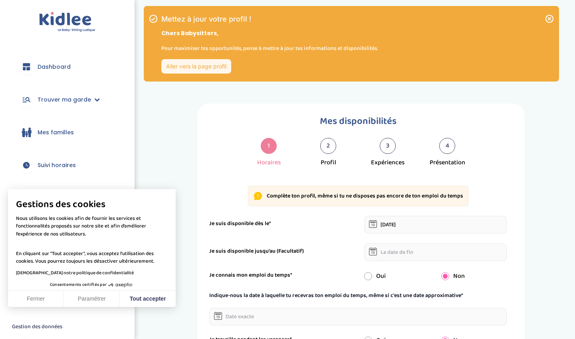 The height and width of the screenshot is (339, 575). What do you see at coordinates (37, 327) in the screenshot?
I see `button: Fermer le widget sans consentement` at bounding box center [37, 327].